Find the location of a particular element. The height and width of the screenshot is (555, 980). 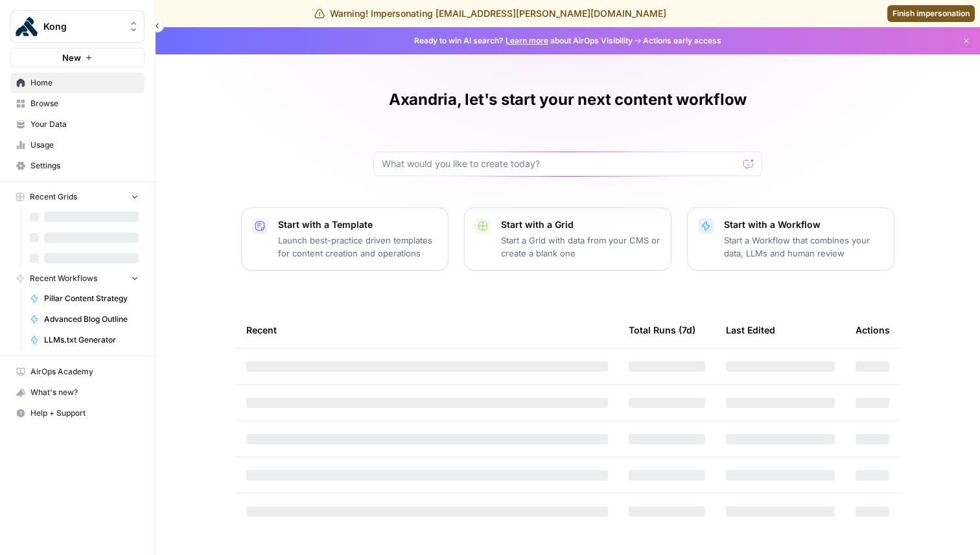

span: Kong is located at coordinates (82, 27).